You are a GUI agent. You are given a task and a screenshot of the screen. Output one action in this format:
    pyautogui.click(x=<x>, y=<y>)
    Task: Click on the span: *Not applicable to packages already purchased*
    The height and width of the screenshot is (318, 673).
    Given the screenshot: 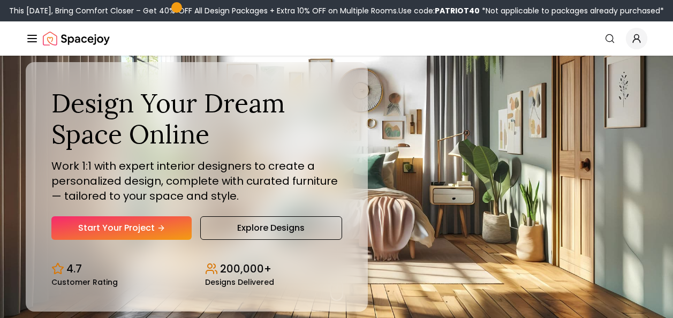 What is the action you would take?
    pyautogui.click(x=572, y=11)
    